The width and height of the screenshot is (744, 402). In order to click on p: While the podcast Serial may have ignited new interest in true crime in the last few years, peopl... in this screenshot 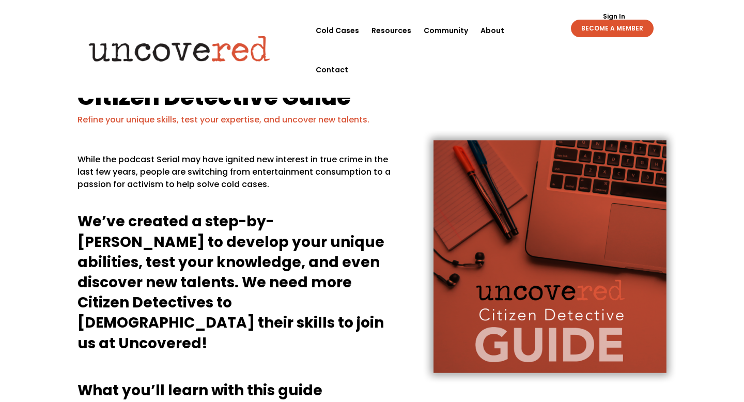, I will do `click(237, 176)`.